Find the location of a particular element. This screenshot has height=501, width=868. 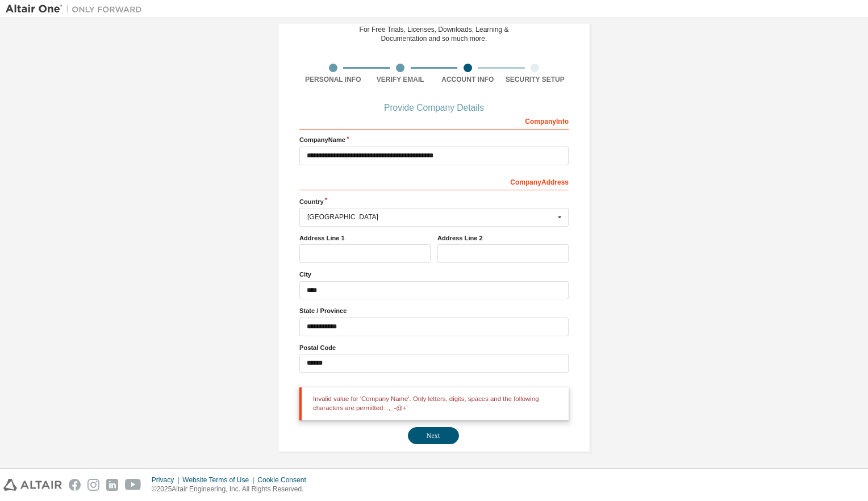

div: Personal Info is located at coordinates (333, 79).